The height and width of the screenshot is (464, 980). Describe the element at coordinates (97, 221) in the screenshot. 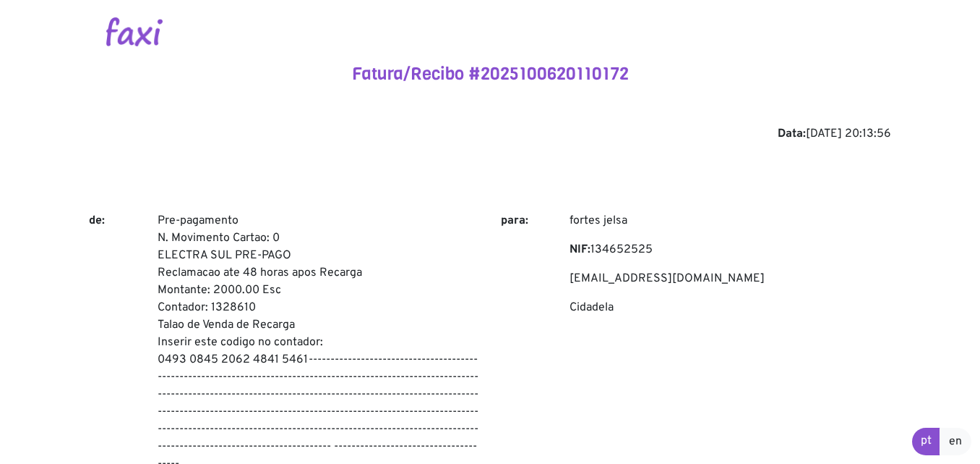

I see `b: de:` at that location.